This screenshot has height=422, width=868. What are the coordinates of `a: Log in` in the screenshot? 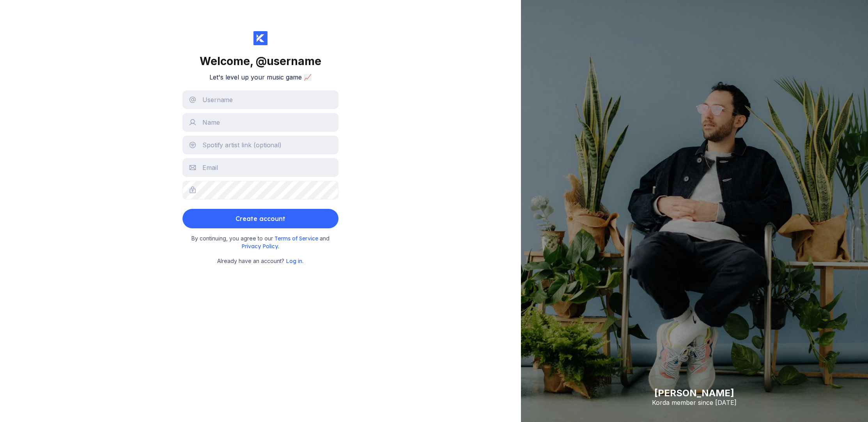 It's located at (294, 261).